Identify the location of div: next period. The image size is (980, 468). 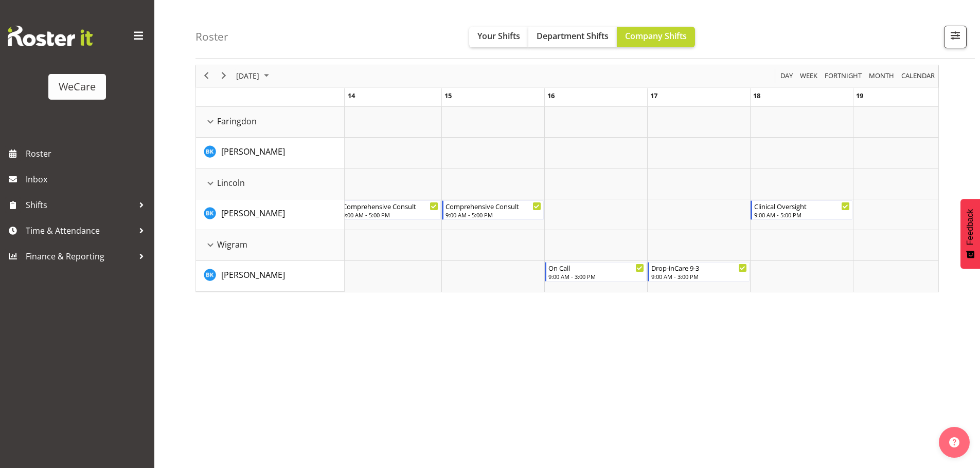
(224, 77).